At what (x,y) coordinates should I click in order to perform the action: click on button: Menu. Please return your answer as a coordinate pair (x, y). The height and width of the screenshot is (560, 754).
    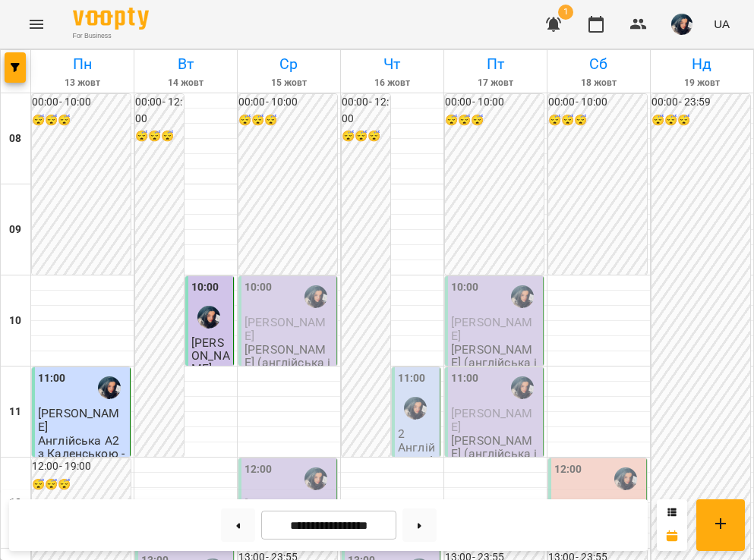
    Looking at the image, I should click on (36, 24).